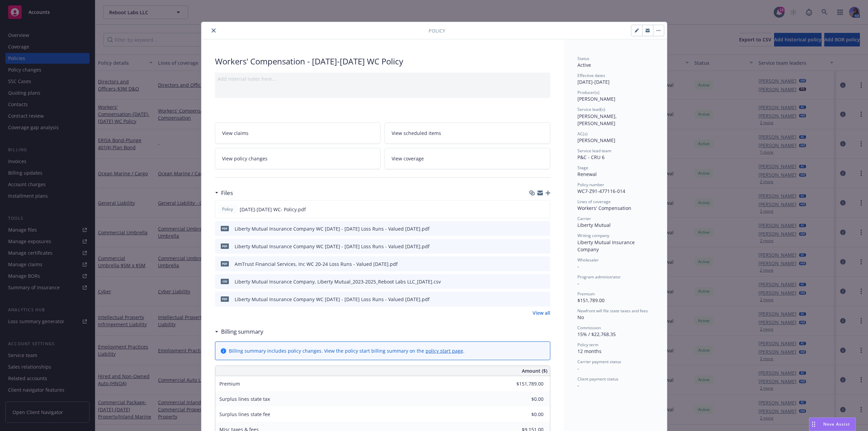 Image resolution: width=868 pixels, height=431 pixels. What do you see at coordinates (596, 334) in the screenshot?
I see `span: 15% / $22,768.35` at bounding box center [596, 334].